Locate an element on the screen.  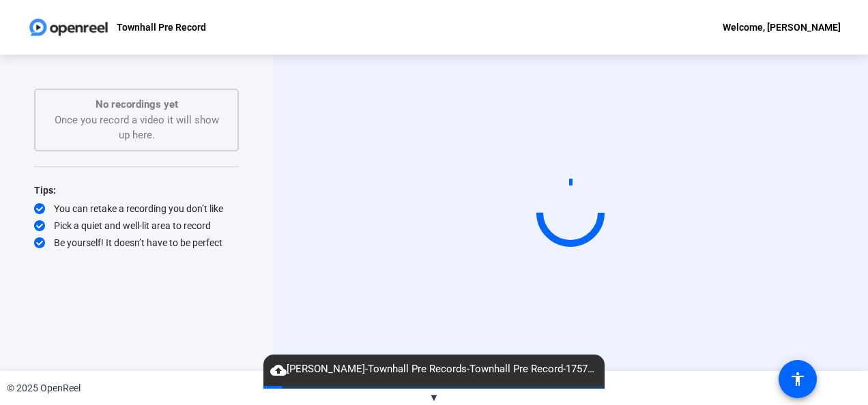
img: OpenReel logo is located at coordinates (68, 27).